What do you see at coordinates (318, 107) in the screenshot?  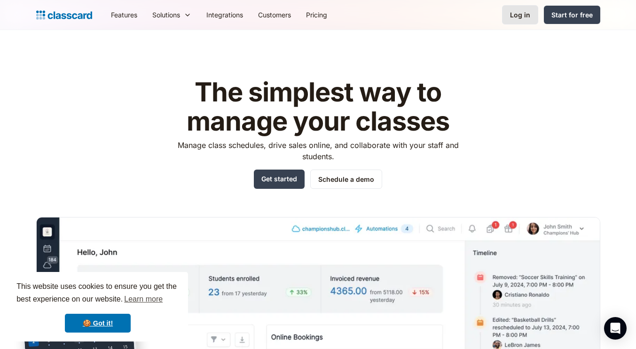 I see `h1: The simplest way to manage your classes` at bounding box center [318, 107].